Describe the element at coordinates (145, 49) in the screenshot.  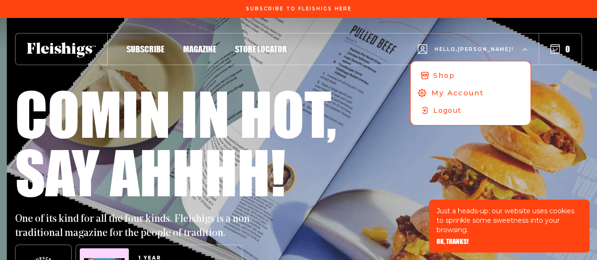
I see `a: Subscribe` at that location.